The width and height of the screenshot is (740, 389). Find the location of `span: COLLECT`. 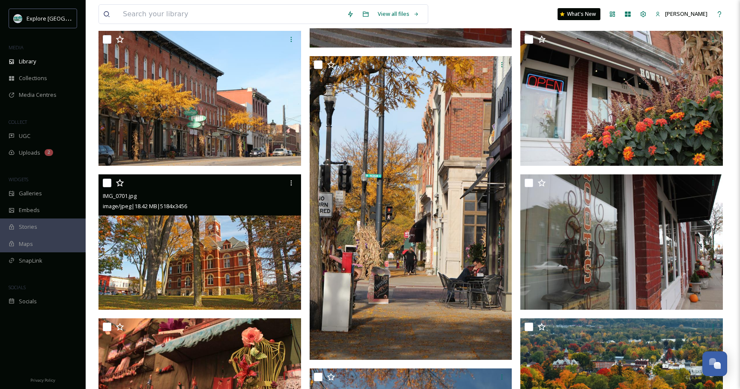

span: COLLECT is located at coordinates (18, 122).